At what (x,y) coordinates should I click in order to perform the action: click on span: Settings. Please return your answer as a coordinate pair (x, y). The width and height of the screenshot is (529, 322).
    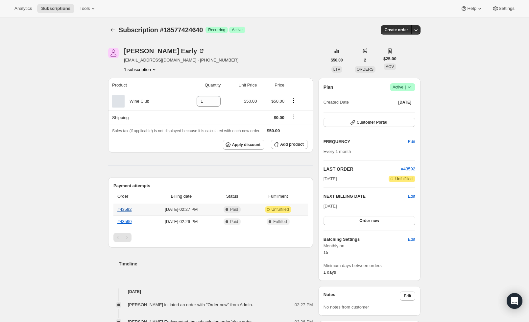
    Looking at the image, I should click on (507, 9).